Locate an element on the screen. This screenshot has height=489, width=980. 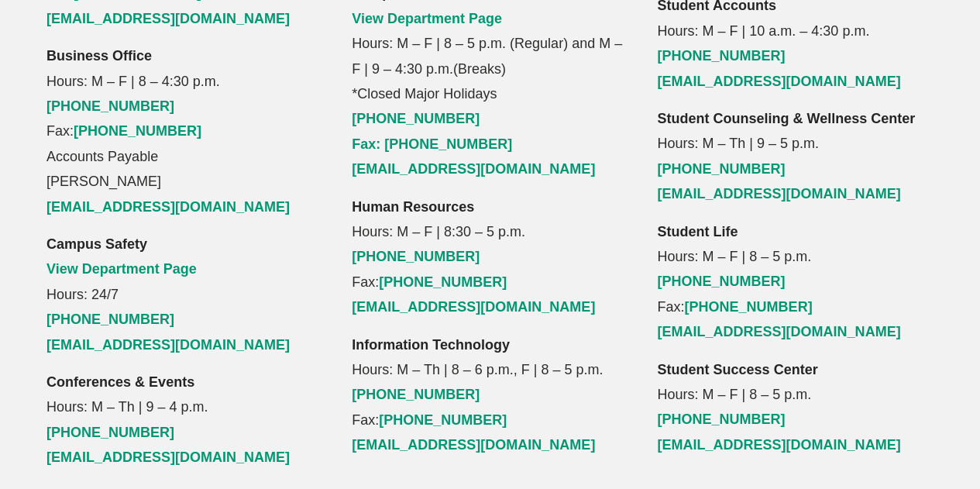
p: Hours: 24/7 is located at coordinates (184, 294).